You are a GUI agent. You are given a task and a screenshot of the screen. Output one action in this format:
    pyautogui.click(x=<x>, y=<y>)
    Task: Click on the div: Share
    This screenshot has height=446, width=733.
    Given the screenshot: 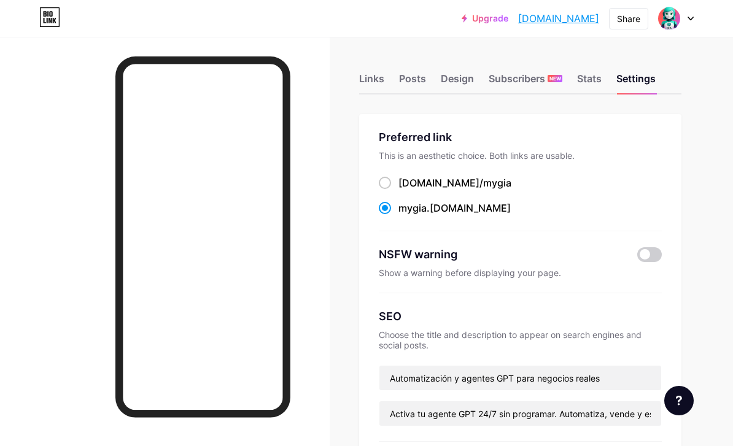 What is the action you would take?
    pyautogui.click(x=629, y=18)
    